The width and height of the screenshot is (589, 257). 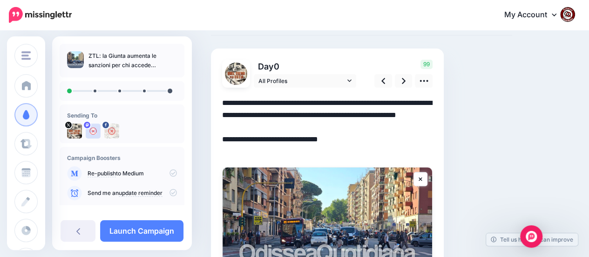 What do you see at coordinates (133, 61) in the screenshot?
I see `p: ZTL: la Giunta aumenta le sanzioni per chi accede illegalmente` at bounding box center [133, 61].